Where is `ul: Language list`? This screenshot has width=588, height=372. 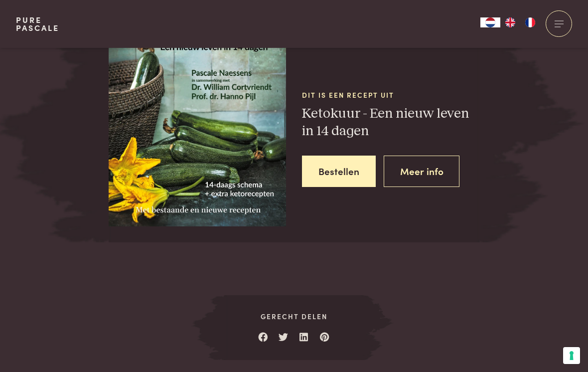
ul: Language list is located at coordinates (520, 22).